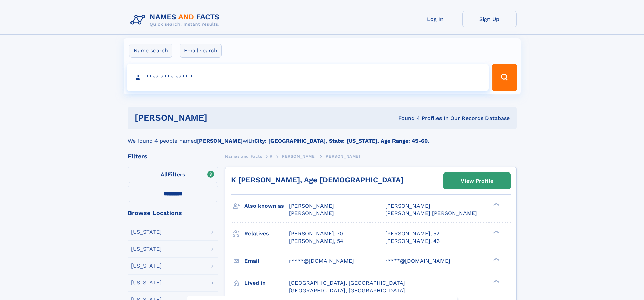 Image resolution: width=644 pixels, height=300 pixels. Describe the element at coordinates (267, 206) in the screenshot. I see `h3: Also known as` at that location.